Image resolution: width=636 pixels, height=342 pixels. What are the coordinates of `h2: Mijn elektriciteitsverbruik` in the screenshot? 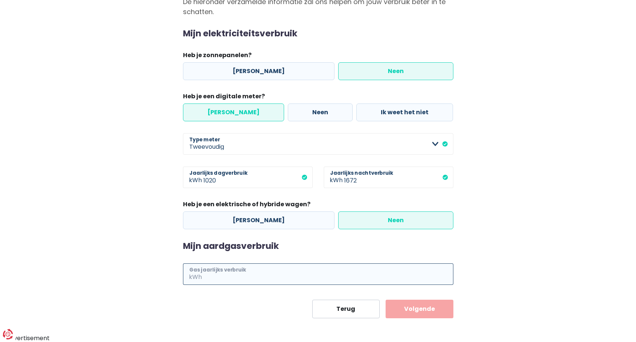 It's located at (318, 34).